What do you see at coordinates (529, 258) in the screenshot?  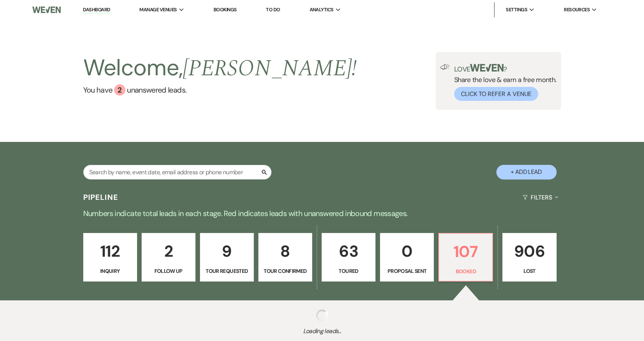 I see `a: 906Lost` at bounding box center [529, 258].